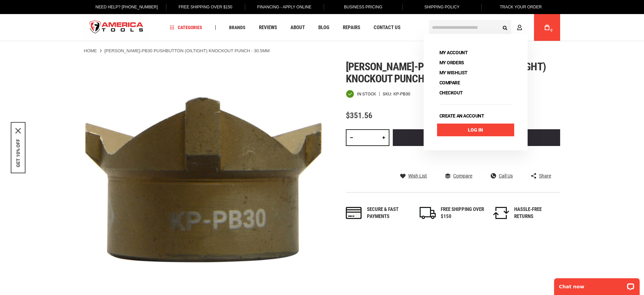 This screenshot has height=295, width=644. Describe the element at coordinates (387, 27) in the screenshot. I see `a: Contact Us` at that location.